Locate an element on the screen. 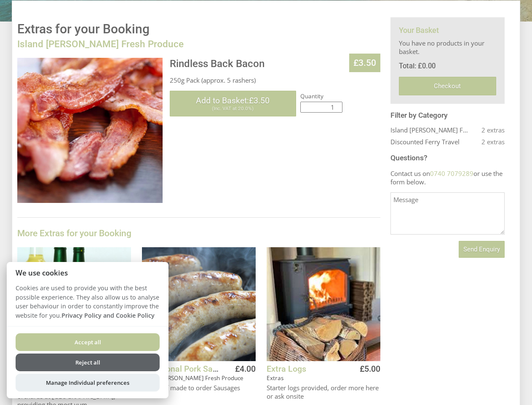 This screenshot has width=532, height=405. button: Add to Basket:£3.50 (Inc. VAT at 20.0%) is located at coordinates (233, 103).